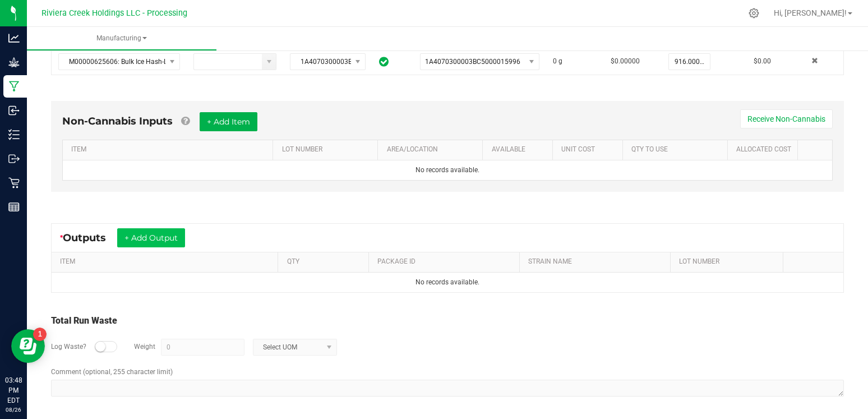 The width and height of the screenshot is (868, 419). Describe the element at coordinates (14, 38) in the screenshot. I see `inline-svg: Analytics` at that location.